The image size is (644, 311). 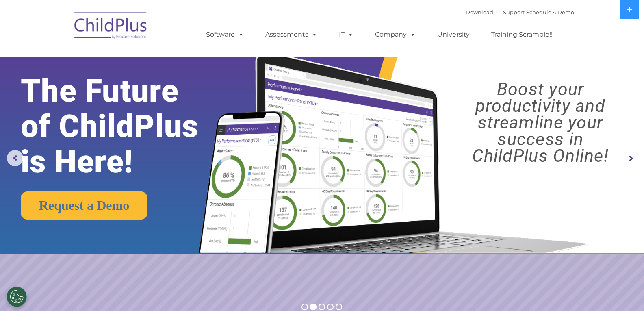 What do you see at coordinates (551, 12) in the screenshot?
I see `a: Schedule A Demo` at bounding box center [551, 12].